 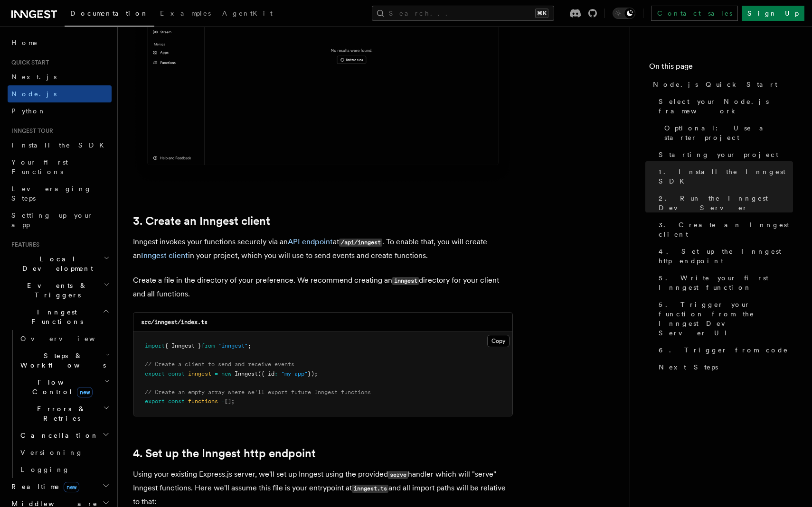 I want to click on a: 5. Trigger your function from the Inngest Dev Server UI, so click(x=724, y=319).